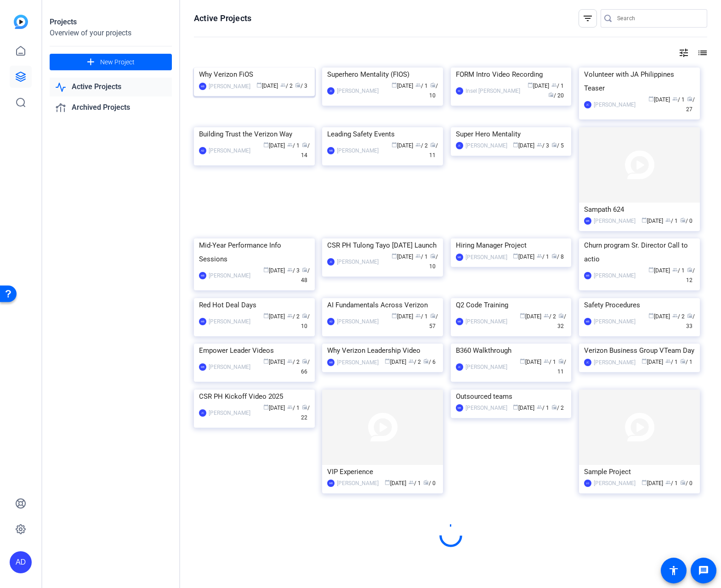 The width and height of the screenshot is (721, 588). What do you see at coordinates (383, 134) in the screenshot?
I see `div: Leading Safety Events` at bounding box center [383, 134].